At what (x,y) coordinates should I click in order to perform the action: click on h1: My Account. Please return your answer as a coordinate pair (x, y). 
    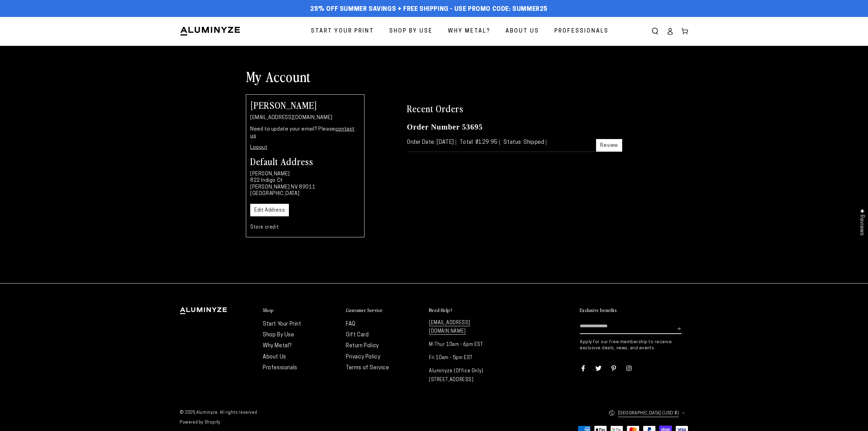
    Looking at the image, I should click on (434, 77).